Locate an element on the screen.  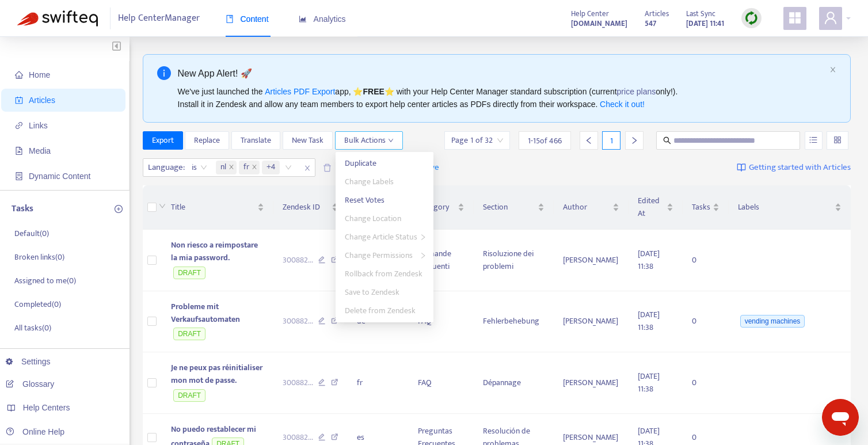
td: Domande frequenti is located at coordinates (441, 261).